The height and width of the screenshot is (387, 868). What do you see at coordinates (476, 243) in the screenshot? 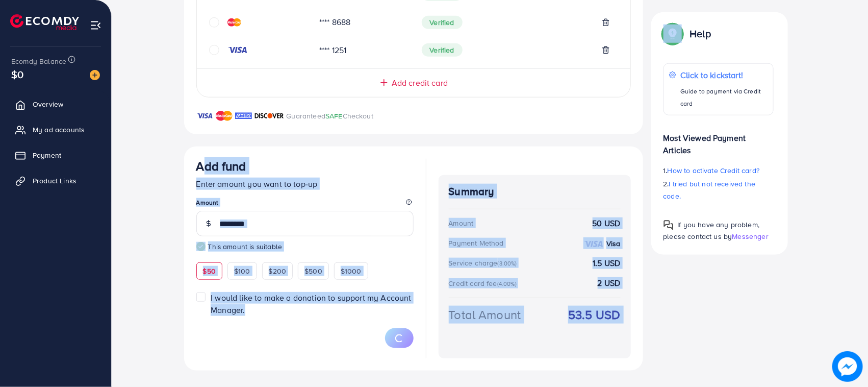
I see `div: Payment Method` at bounding box center [476, 243].